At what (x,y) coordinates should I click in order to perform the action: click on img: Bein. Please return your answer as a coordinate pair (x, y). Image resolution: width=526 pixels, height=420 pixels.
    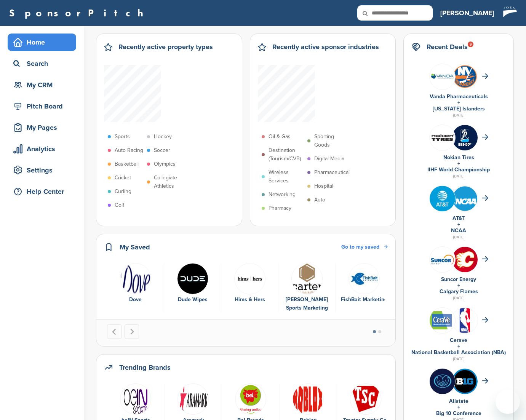
    Looking at the image, I should click on (136, 399).